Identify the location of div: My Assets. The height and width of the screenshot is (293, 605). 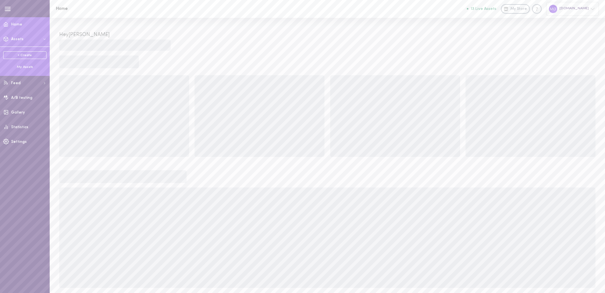
(25, 67).